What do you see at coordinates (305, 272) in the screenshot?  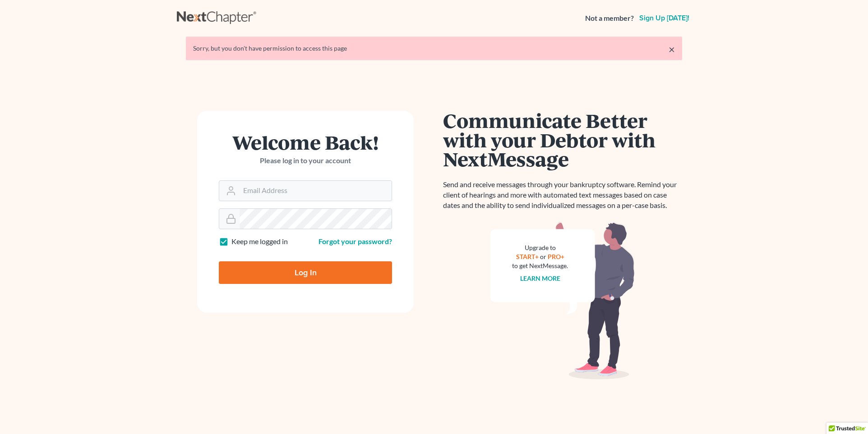 I see `input: Log In` at bounding box center [305, 272].